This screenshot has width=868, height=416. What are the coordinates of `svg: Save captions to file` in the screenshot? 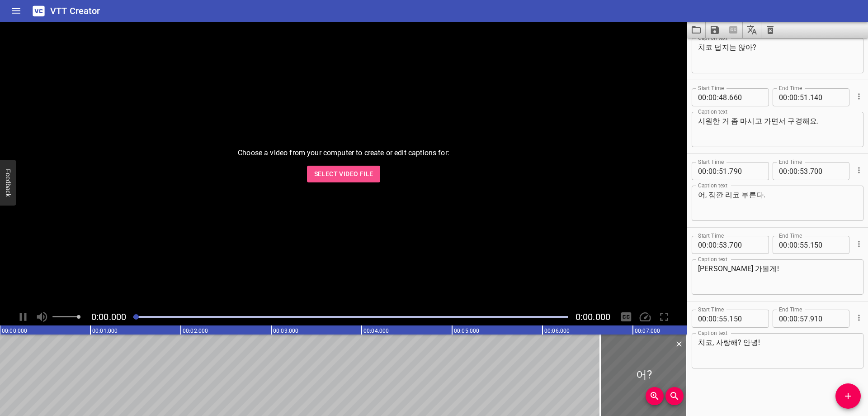 It's located at (714, 30).